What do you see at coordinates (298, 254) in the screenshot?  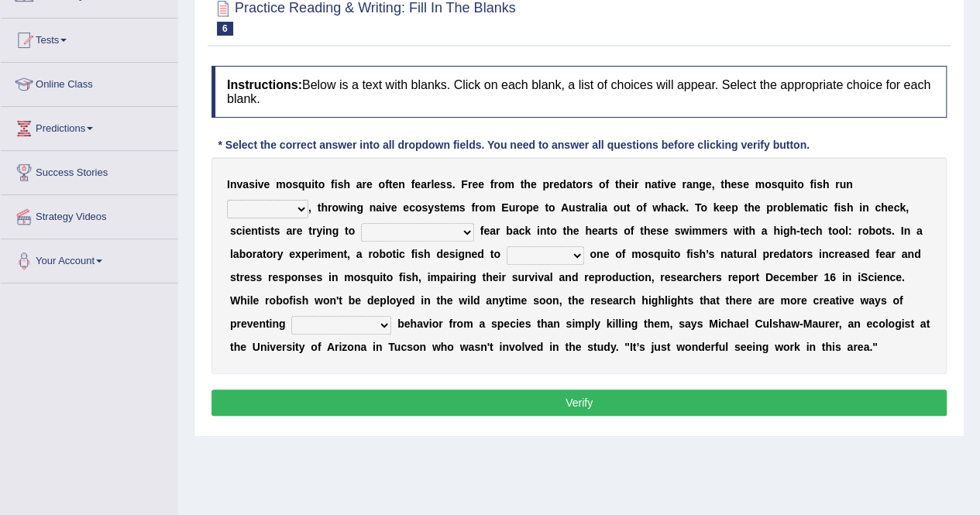 I see `b: x` at bounding box center [298, 254].